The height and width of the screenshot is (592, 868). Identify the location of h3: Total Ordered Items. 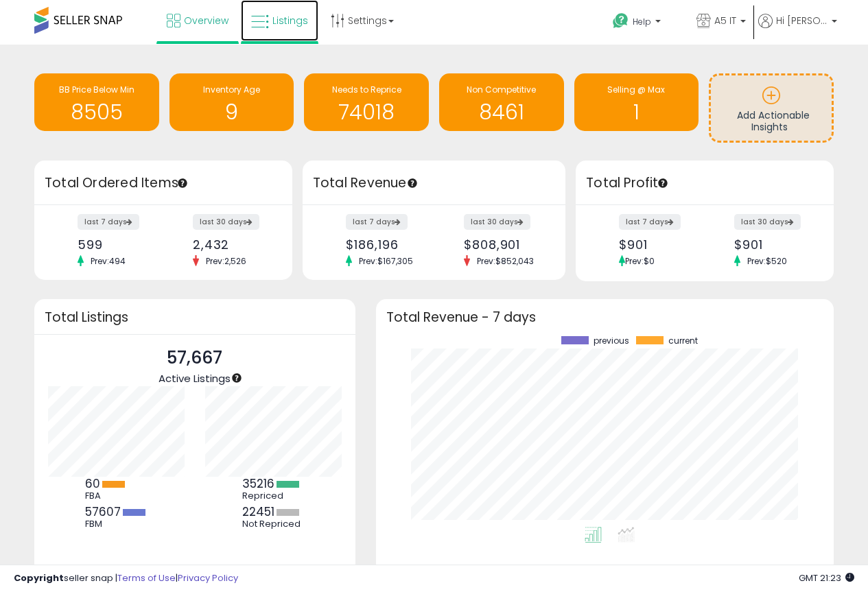
(164, 183).